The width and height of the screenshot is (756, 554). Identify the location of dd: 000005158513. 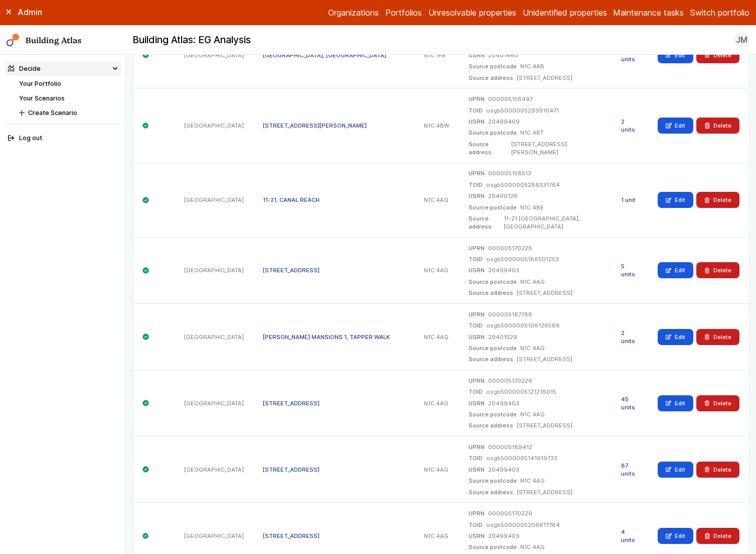
(510, 173).